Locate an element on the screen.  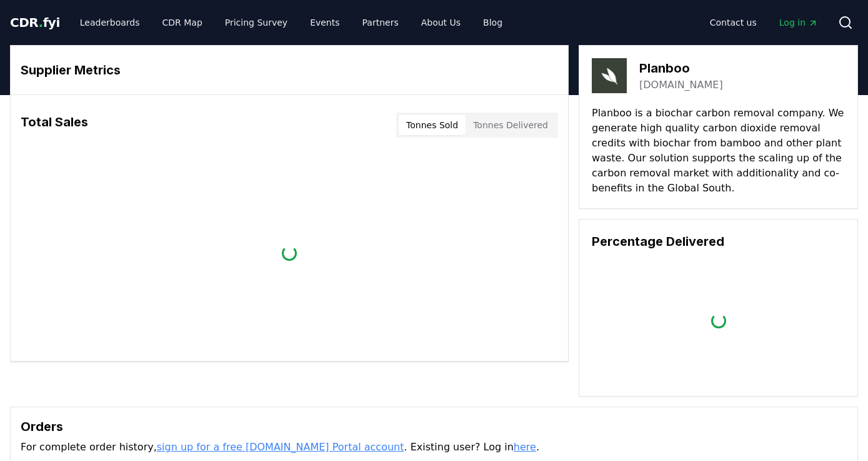
a: here is located at coordinates (525, 446).